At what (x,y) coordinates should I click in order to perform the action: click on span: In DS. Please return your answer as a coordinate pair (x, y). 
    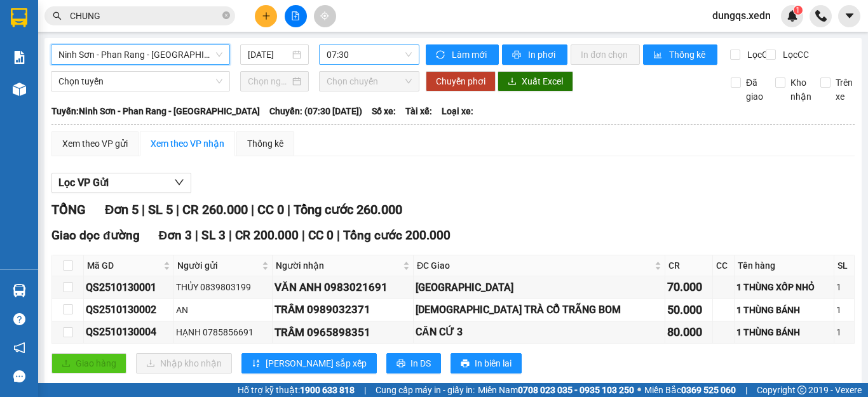
    Looking at the image, I should click on (421, 364).